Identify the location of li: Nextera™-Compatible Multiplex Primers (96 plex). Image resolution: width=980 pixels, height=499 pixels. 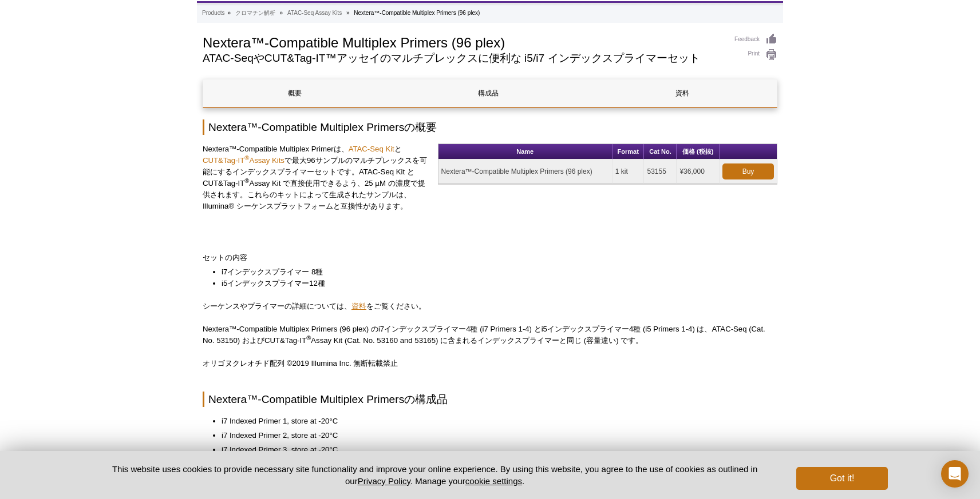
(417, 12).